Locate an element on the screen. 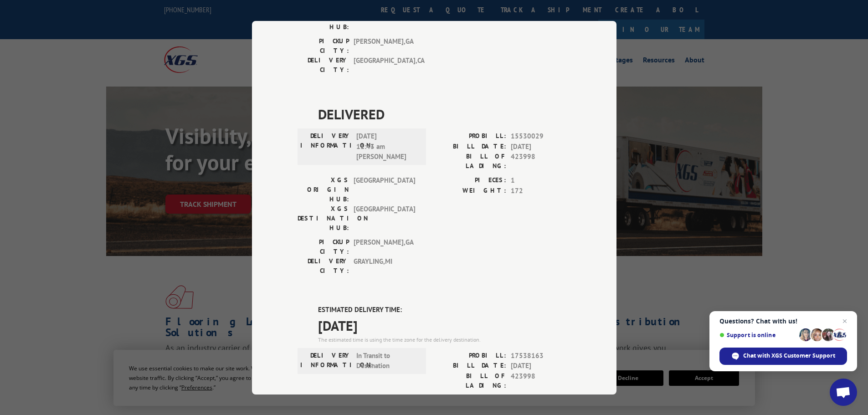 The width and height of the screenshot is (868, 415). span: In Transit to Destination is located at coordinates (387, 360).